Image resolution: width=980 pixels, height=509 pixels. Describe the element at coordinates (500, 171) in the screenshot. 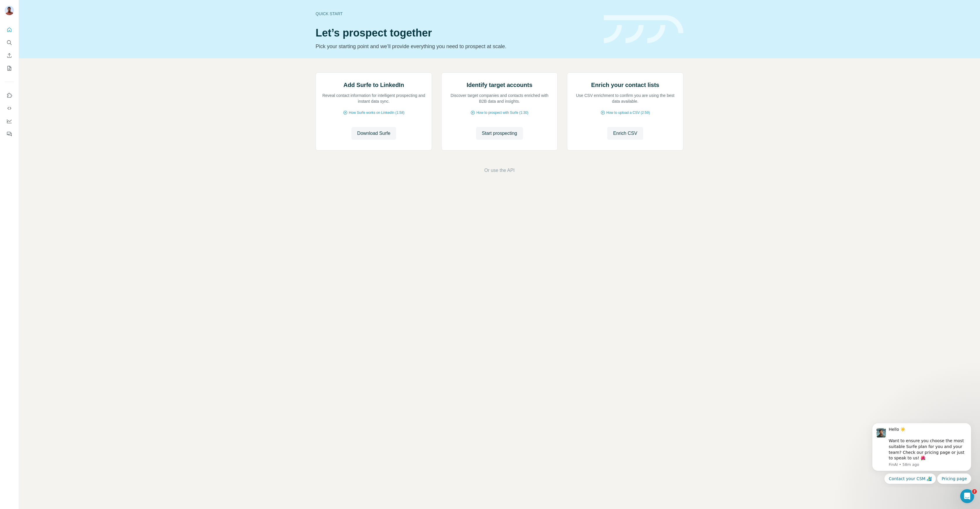

I see `button: Or use the API` at that location.